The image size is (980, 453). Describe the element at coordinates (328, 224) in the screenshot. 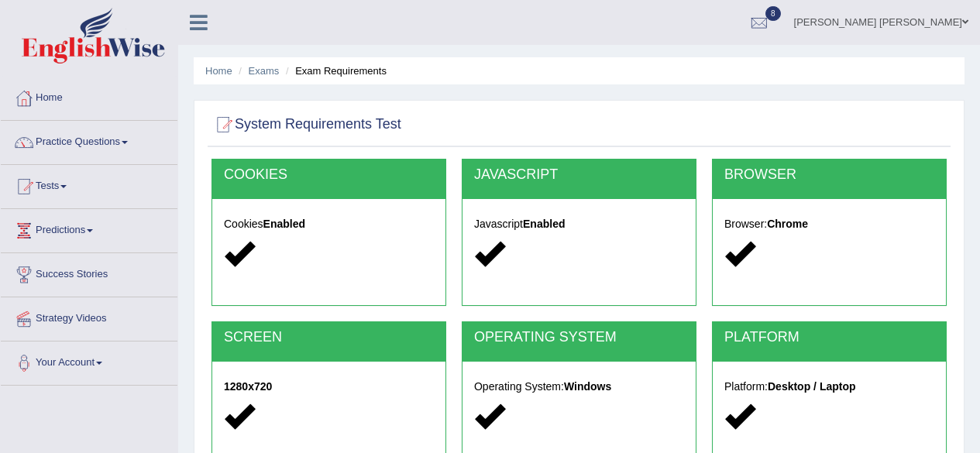

I see `h5: Cookies` at that location.